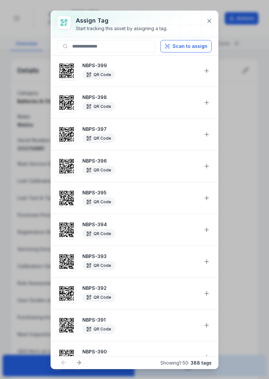 This screenshot has height=379, width=269. What do you see at coordinates (140, 256) in the screenshot?
I see `strong: NBPS-393` at bounding box center [140, 256].